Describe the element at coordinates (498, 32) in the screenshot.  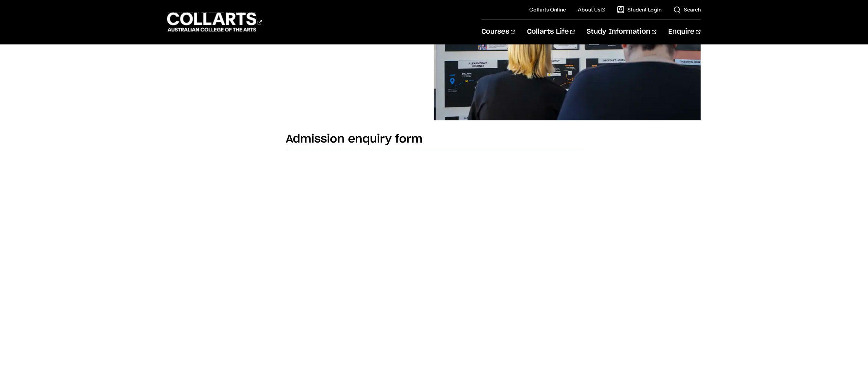
I see `a: Courses` at that location.